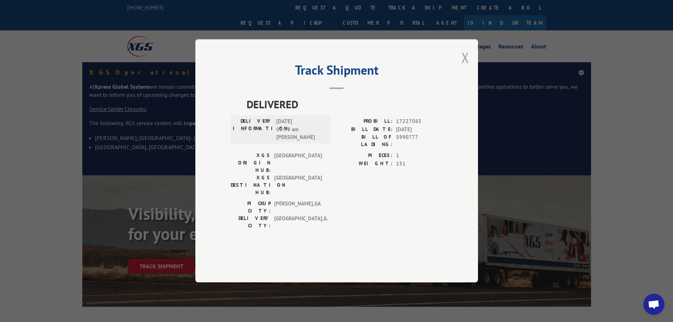  Describe the element at coordinates (365, 164) in the screenshot. I see `label: WEIGHT:` at that location.